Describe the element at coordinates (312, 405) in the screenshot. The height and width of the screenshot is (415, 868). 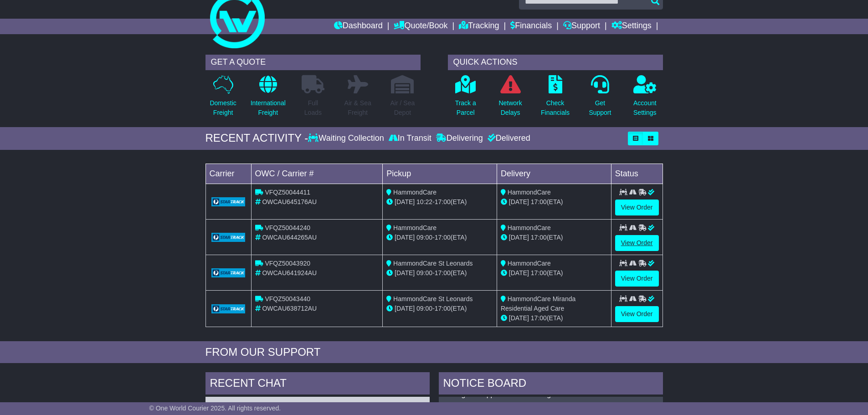
I see `span: Illawarra Tablecloth and Banner` at that location.